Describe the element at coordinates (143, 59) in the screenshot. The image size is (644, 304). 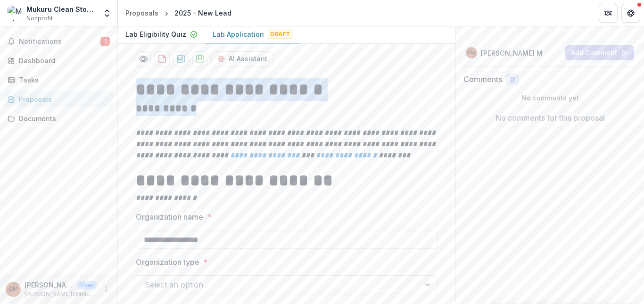
I see `button: Preview 5425c313-69f8-4653-bab2-ef27cb790c40-4.pdf` at that location.